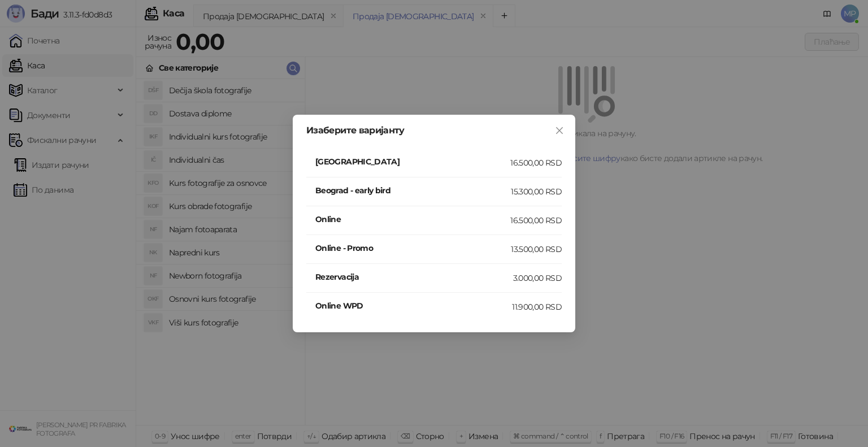  I want to click on div: Изаберите варијанту, so click(434, 131).